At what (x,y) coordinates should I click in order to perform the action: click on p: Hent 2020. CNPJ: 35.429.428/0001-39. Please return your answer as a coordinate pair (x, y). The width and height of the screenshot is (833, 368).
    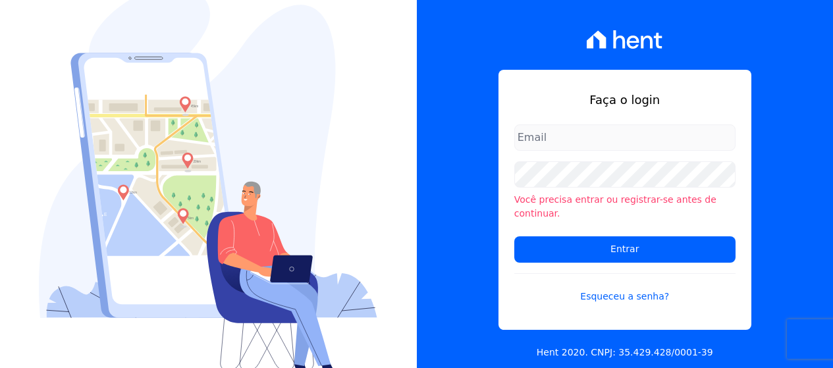
    Looking at the image, I should click on (625, 352).